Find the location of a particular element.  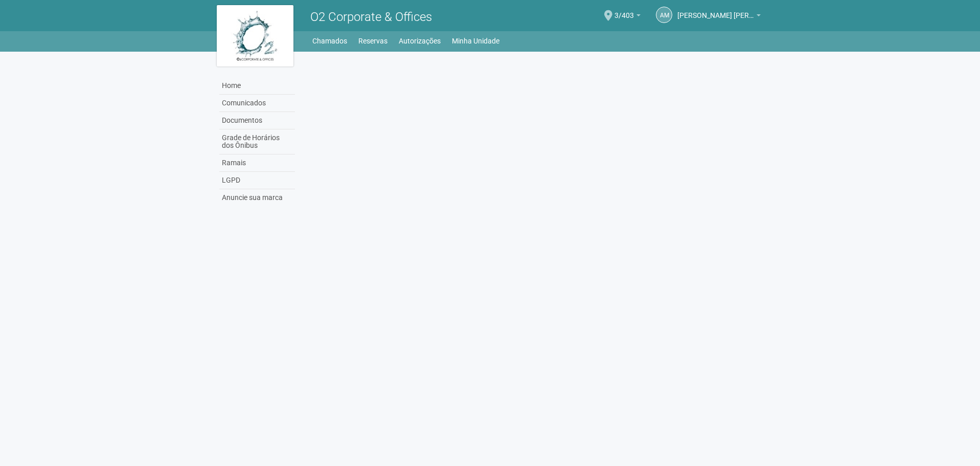

a: Grade de Horários dos Ônibus is located at coordinates (257, 142).